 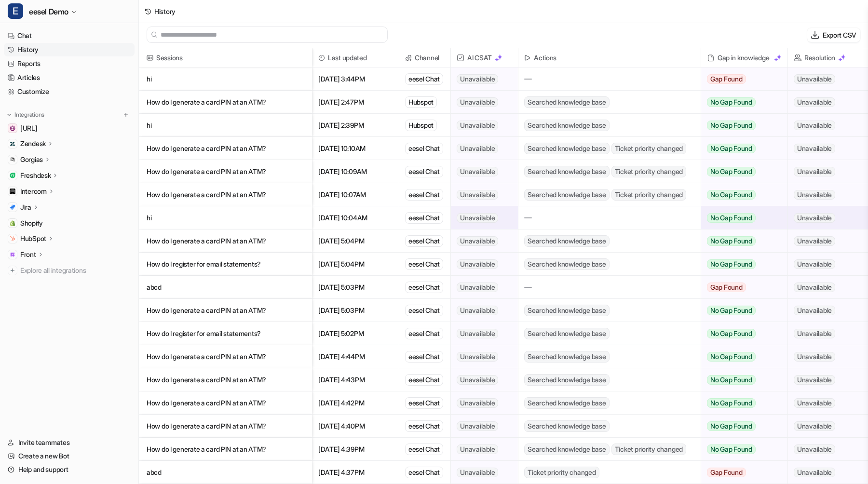 What do you see at coordinates (69, 92) in the screenshot?
I see `a: Customize` at bounding box center [69, 92].